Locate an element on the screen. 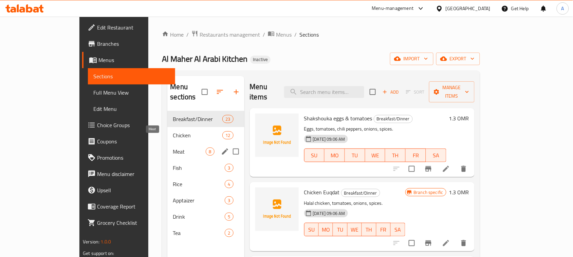  span: Select section is located at coordinates (373, 92).